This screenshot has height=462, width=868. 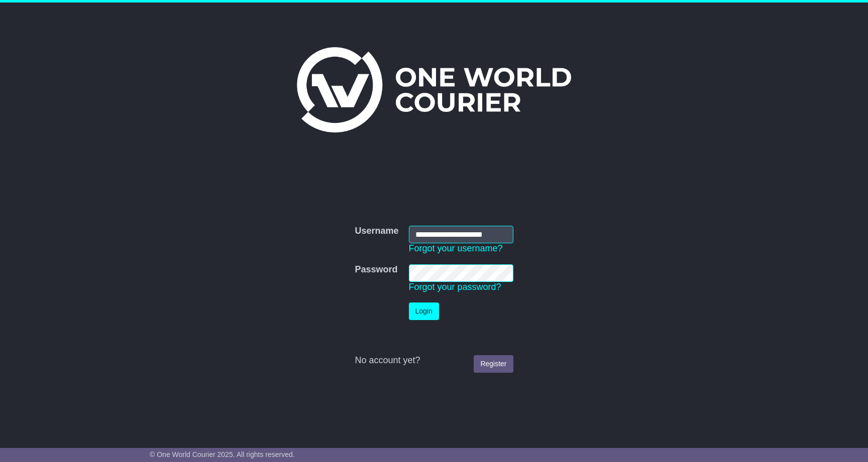 I want to click on a: Forgot your password?, so click(x=455, y=287).